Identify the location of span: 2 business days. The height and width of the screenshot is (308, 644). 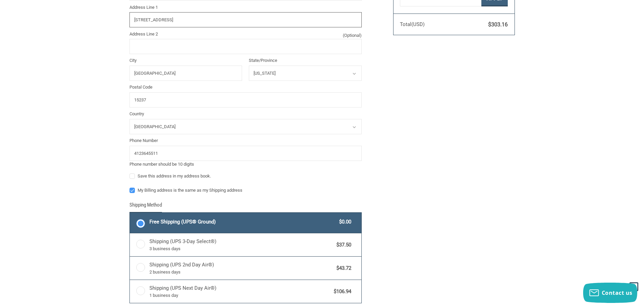
(241, 272).